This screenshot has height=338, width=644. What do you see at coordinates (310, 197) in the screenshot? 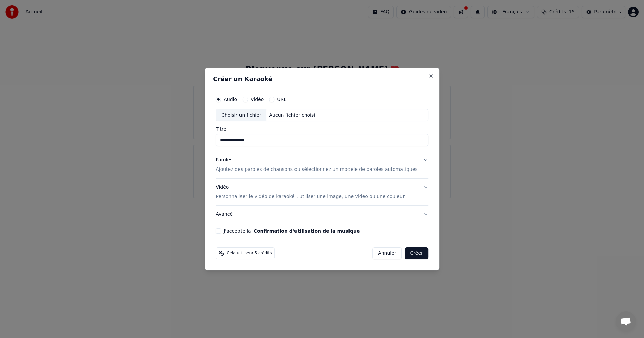
I see `p: Personnaliser le vidéo de karaoké : utiliser une image, une vidéo ou une couleur` at bounding box center [310, 197].